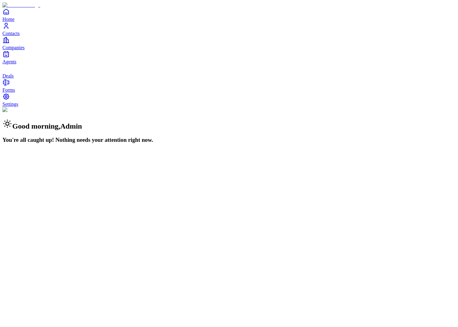 Image resolution: width=458 pixels, height=327 pixels. What do you see at coordinates (229, 140) in the screenshot?
I see `h3: You're all caught up! Nothing needs your attention right now.` at bounding box center [229, 140].